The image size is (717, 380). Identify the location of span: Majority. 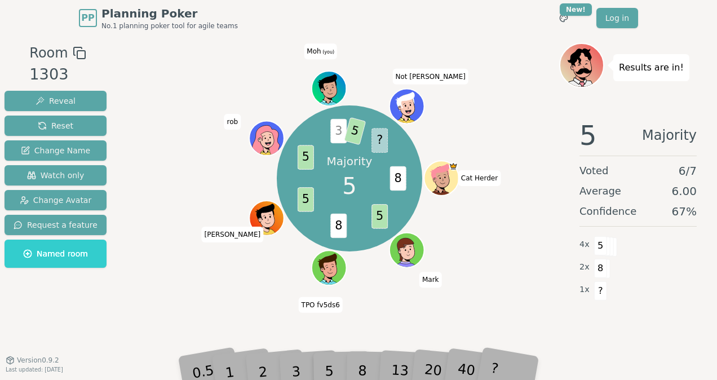
(669, 135).